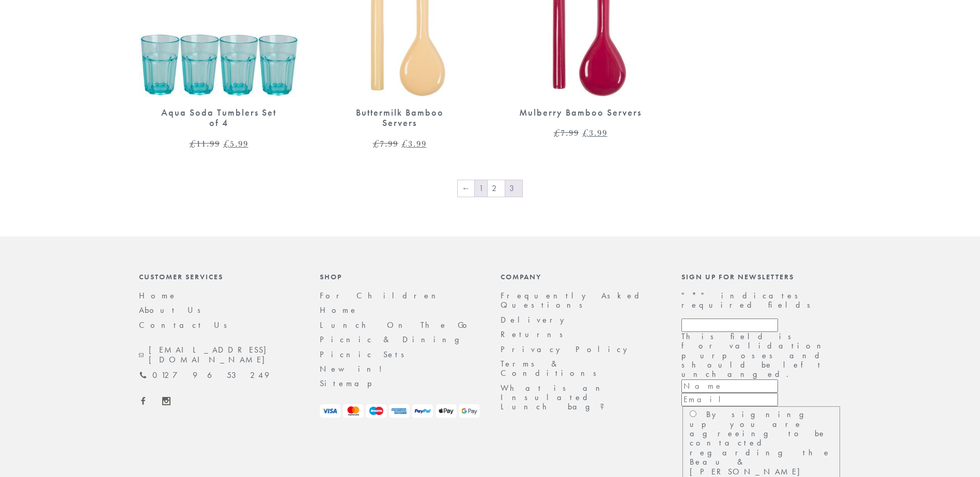  Describe the element at coordinates (490, 190) in the screenshot. I see `nav: Product Pagination` at that location.